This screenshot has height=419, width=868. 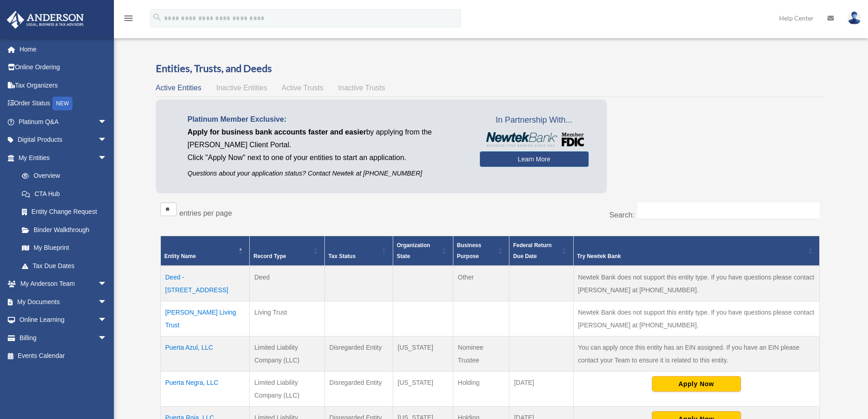 I want to click on a: Tax Due Dates, so click(x=64, y=266).